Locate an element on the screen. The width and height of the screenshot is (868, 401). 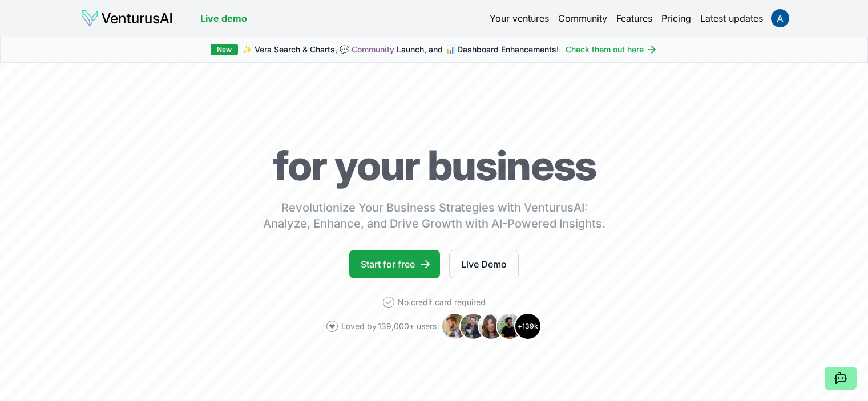
img: Avatar 3 is located at coordinates (491, 326).